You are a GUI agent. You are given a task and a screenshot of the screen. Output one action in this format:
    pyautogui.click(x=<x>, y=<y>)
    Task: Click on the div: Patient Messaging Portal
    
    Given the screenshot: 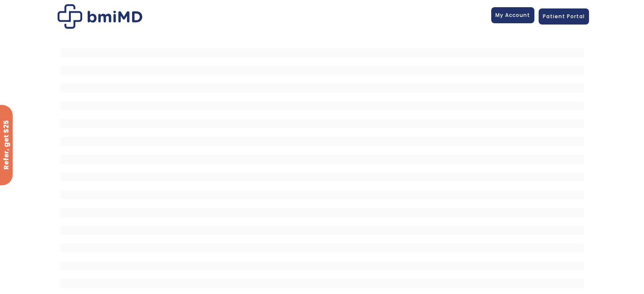 What is the action you would take?
    pyautogui.click(x=100, y=17)
    